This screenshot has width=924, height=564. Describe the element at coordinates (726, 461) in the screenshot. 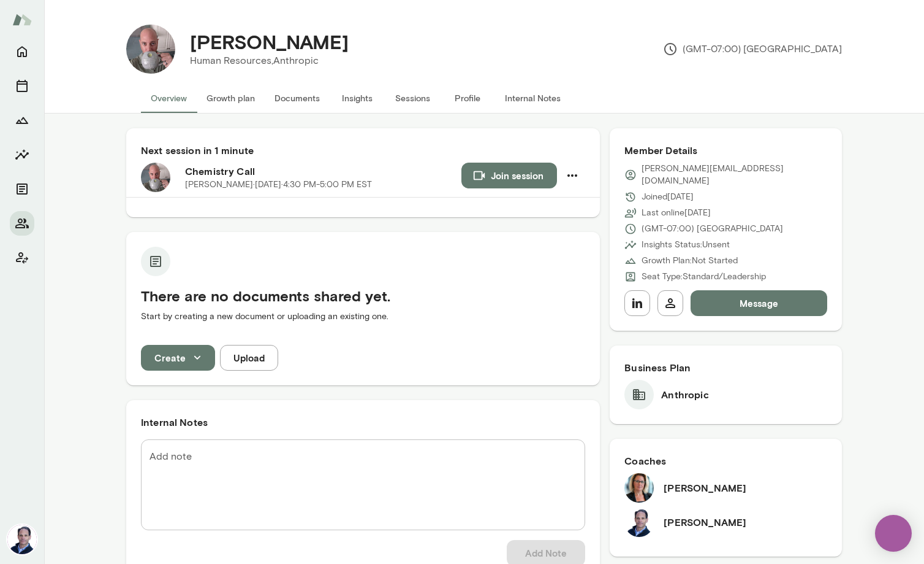

I see `h6: Coaches` at that location.